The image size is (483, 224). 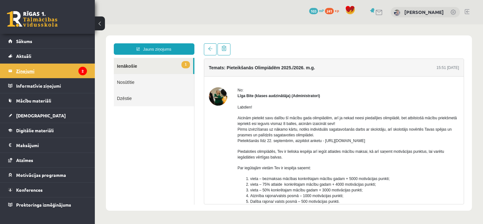 What do you see at coordinates (167, 43) in the screenshot?
I see `h4: Temats: Pieteikšanās Olimpiādēm 2025./2026. m.g.` at bounding box center [167, 43].